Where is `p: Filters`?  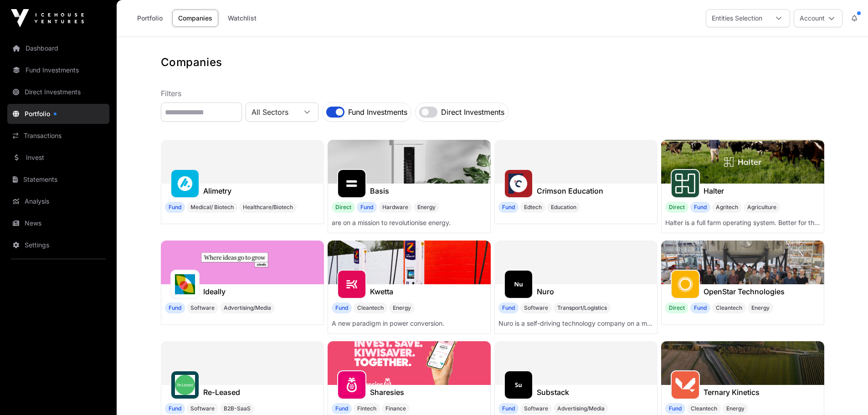 p: Filters is located at coordinates (492, 94).